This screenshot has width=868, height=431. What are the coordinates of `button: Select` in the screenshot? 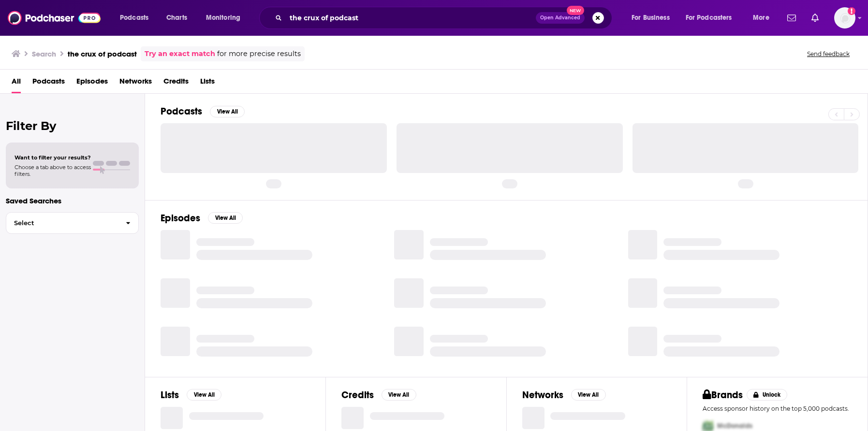 It's located at (72, 223).